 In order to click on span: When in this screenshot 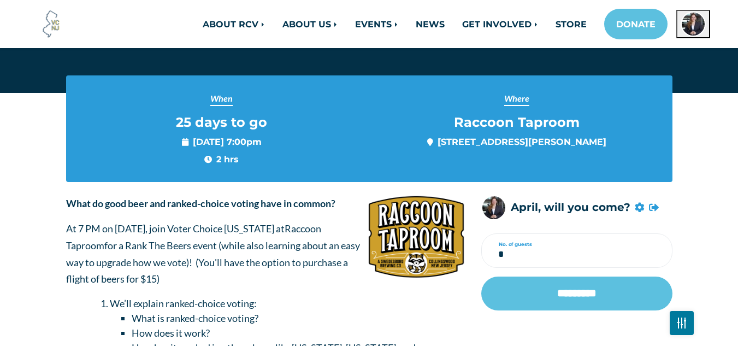, I will do `click(221, 99)`.